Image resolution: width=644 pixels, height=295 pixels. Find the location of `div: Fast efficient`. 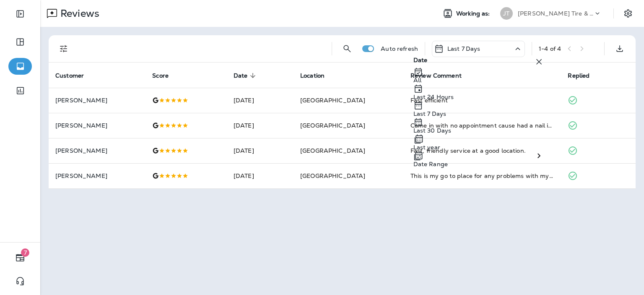

div: Fast efficient is located at coordinates (482, 100).